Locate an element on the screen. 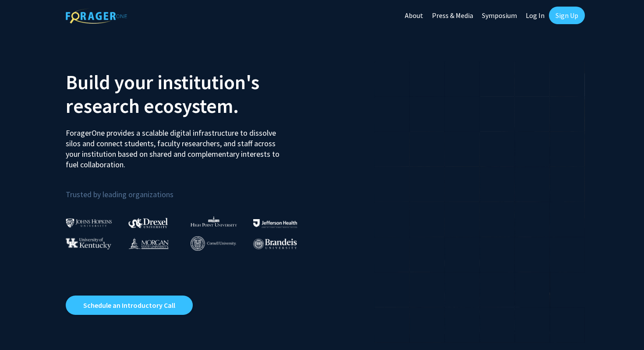 The width and height of the screenshot is (644, 350). a: Opens in a new tab is located at coordinates (129, 305).